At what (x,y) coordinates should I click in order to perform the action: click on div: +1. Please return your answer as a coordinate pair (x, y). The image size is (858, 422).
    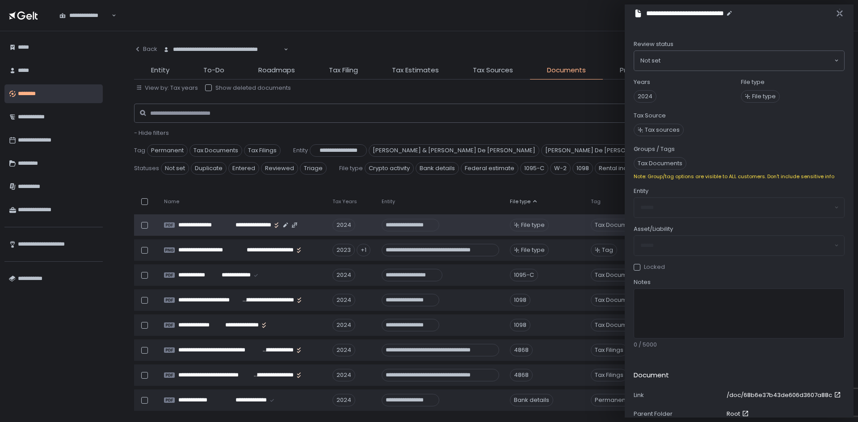
    Looking at the image, I should click on (363, 250).